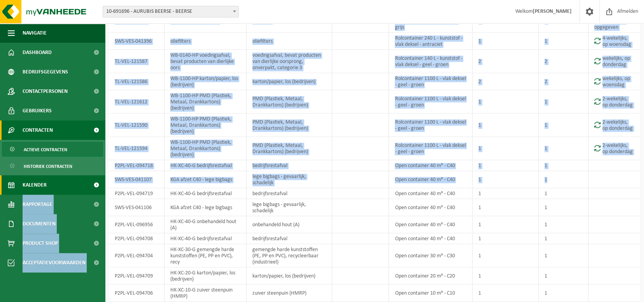 The height and width of the screenshot is (302, 644). What do you see at coordinates (614, 61) in the screenshot?
I see `td: wekelijks, op donderdag` at bounding box center [614, 61].